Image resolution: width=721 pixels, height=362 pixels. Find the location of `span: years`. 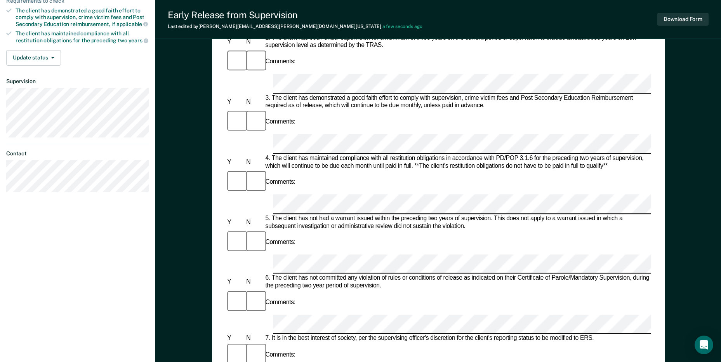

span: years is located at coordinates (138, 40).